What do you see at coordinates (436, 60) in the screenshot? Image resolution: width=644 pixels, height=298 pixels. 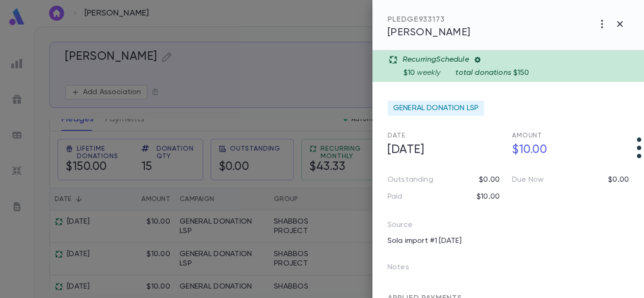 I see `p: Recurring Schedule` at bounding box center [436, 60].